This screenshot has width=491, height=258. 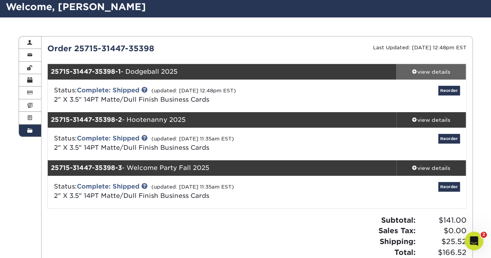 What do you see at coordinates (222, 120) in the screenshot?
I see `div: - Hootenanny 2025` at bounding box center [222, 120].